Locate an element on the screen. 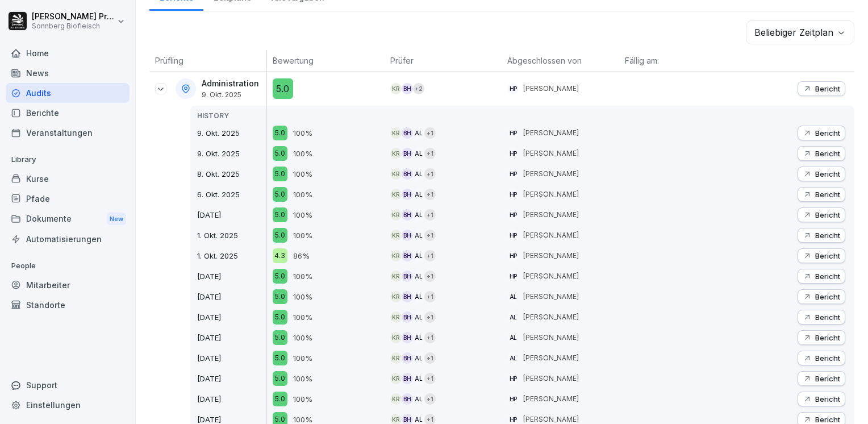 Image resolution: width=868 pixels, height=424 pixels. a: Automatisierungen is located at coordinates (67, 238).